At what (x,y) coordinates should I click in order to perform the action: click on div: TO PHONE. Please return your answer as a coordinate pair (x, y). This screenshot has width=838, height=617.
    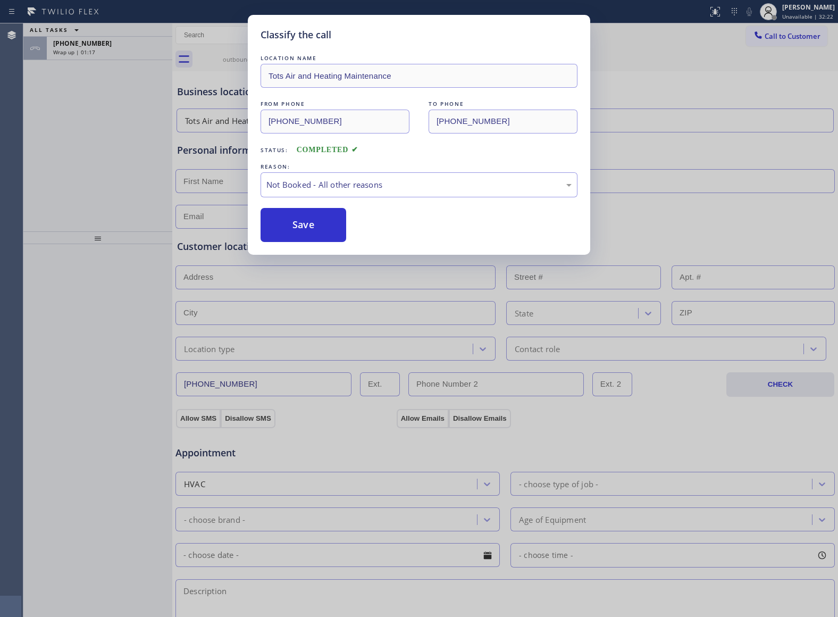
    Looking at the image, I should click on (503, 104).